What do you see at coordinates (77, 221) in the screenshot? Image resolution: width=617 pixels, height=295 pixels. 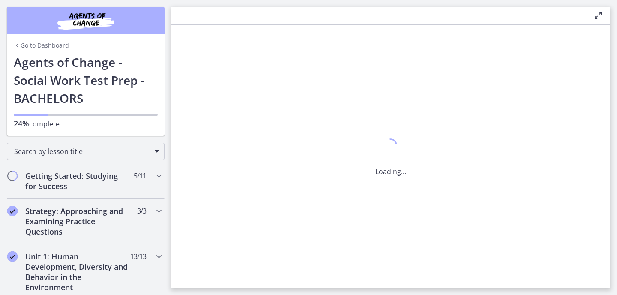 I see `h2: Strategy: Approaching and Examining Practice Questions` at bounding box center [77, 221].